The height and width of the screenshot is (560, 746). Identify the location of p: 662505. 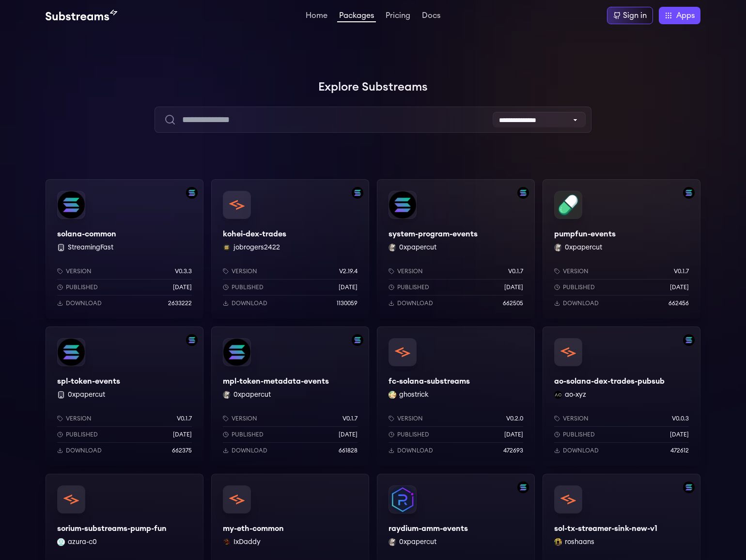
(513, 303).